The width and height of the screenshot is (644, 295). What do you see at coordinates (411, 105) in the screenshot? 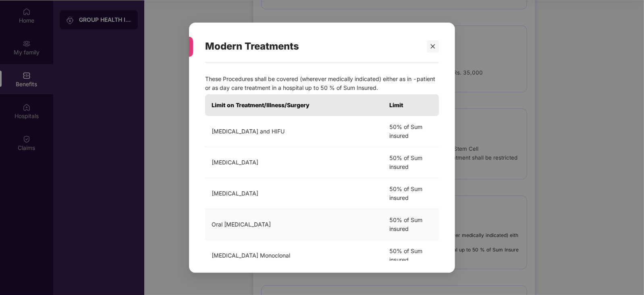
I see `th: Limit` at bounding box center [411, 105].